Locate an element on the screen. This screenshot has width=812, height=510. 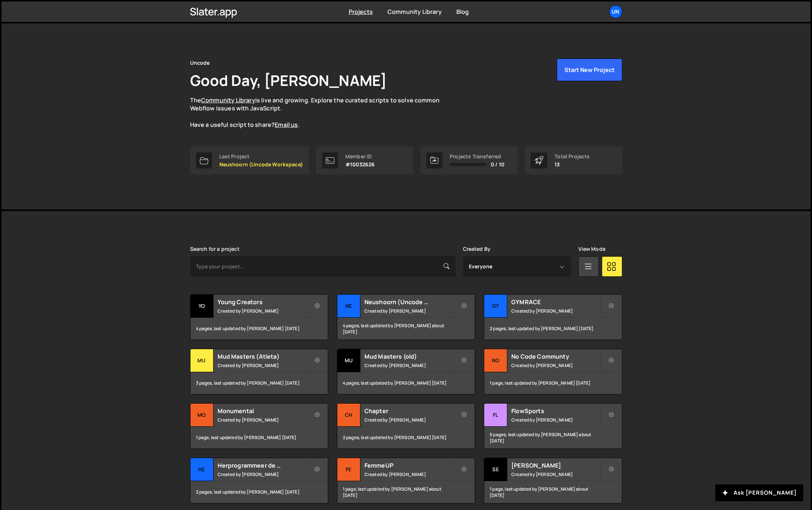
div: Ne is located at coordinates (349, 306).